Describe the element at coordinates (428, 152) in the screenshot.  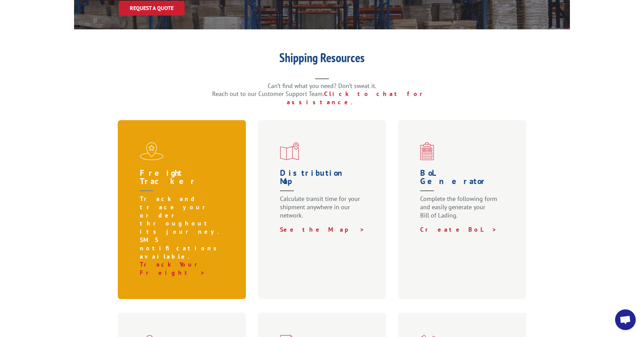
I see `img: xgs-icon-bo-l-generator-red` at that location.